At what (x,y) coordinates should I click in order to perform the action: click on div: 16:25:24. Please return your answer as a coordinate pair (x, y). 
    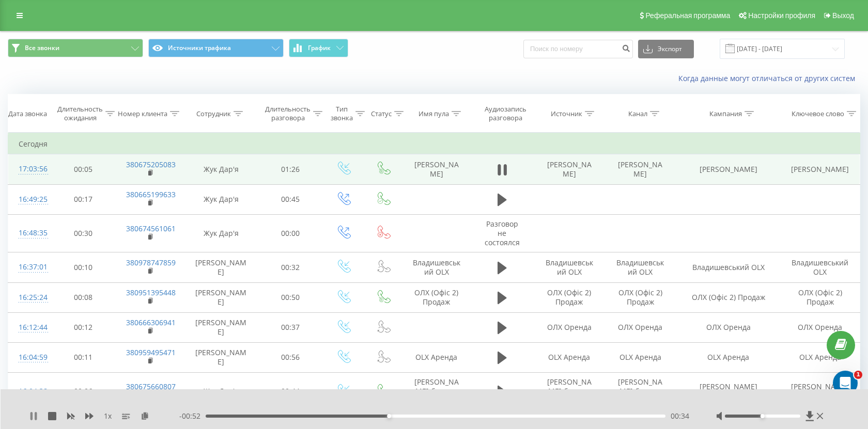
    Looking at the image, I should click on (29, 297).